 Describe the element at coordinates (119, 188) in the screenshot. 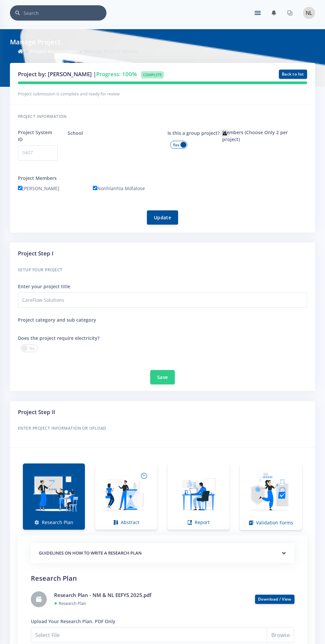

I see `label: Nonhlanhla Mdlalose` at that location.